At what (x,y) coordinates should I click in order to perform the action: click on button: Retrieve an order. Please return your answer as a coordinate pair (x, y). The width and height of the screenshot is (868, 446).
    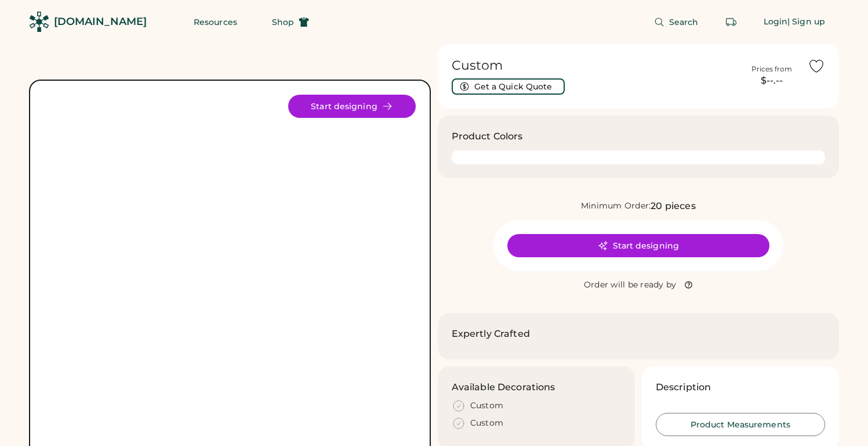
    Looking at the image, I should click on (731, 22).